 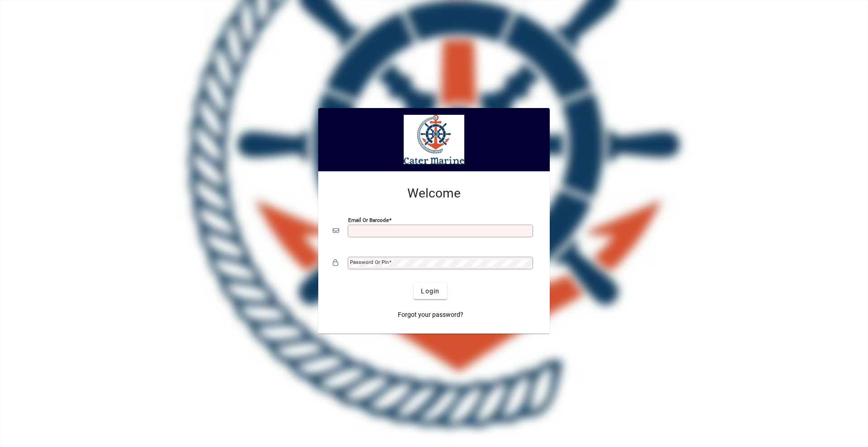 What do you see at coordinates (369, 220) in the screenshot?
I see `mat-label: Email or Barcode` at bounding box center [369, 220].